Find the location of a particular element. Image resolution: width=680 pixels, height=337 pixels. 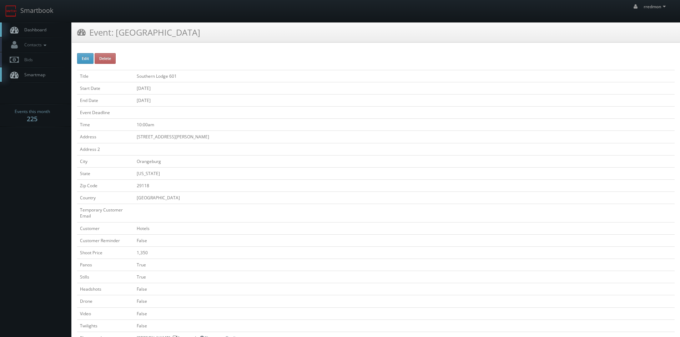

span: Smartmap is located at coordinates (33, 75).